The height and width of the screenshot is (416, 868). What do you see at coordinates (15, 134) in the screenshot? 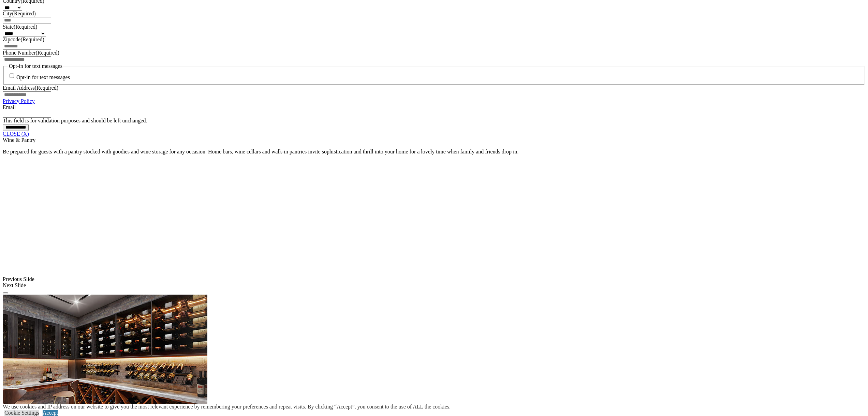
I see `a: CLOSE (X)` at bounding box center [15, 134].